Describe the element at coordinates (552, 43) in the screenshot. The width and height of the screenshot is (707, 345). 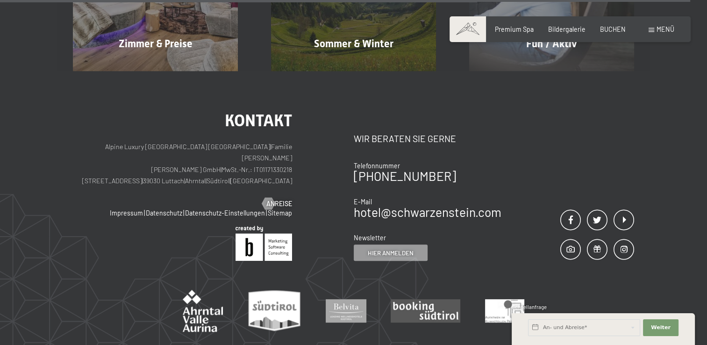
I see `span: Fun / Aktiv` at that location.